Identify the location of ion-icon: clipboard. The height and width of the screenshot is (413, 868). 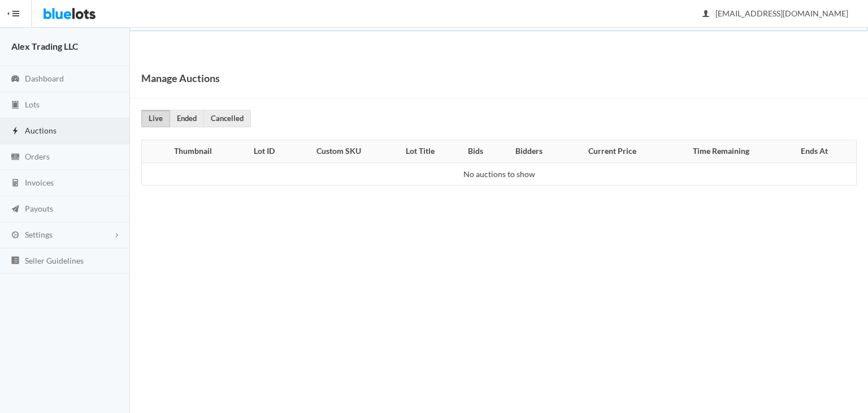
(15, 105).